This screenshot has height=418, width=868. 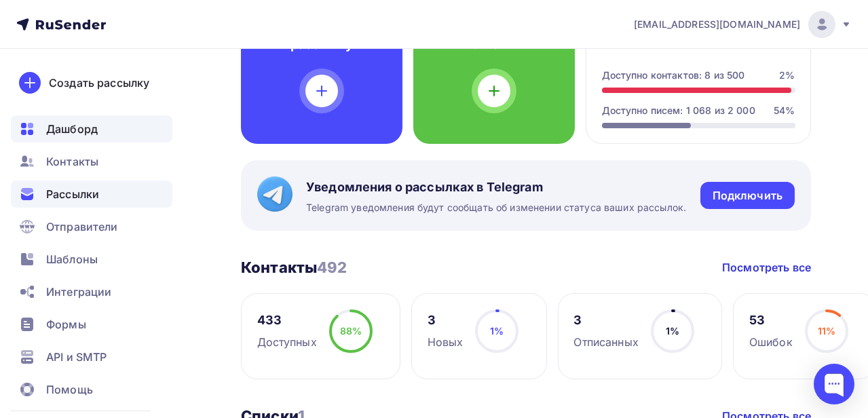 What do you see at coordinates (91, 129) in the screenshot?
I see `a: Дашборд` at bounding box center [91, 129].